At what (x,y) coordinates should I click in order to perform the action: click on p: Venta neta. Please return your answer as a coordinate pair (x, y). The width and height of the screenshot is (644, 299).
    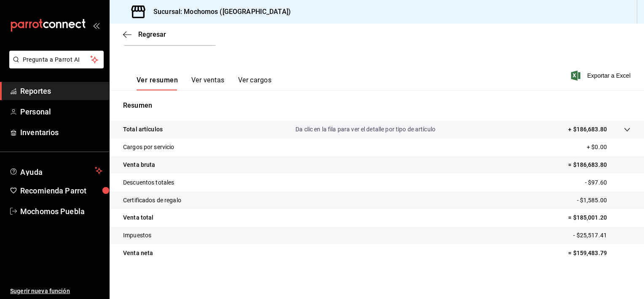
    Looking at the image, I should click on (138, 253).